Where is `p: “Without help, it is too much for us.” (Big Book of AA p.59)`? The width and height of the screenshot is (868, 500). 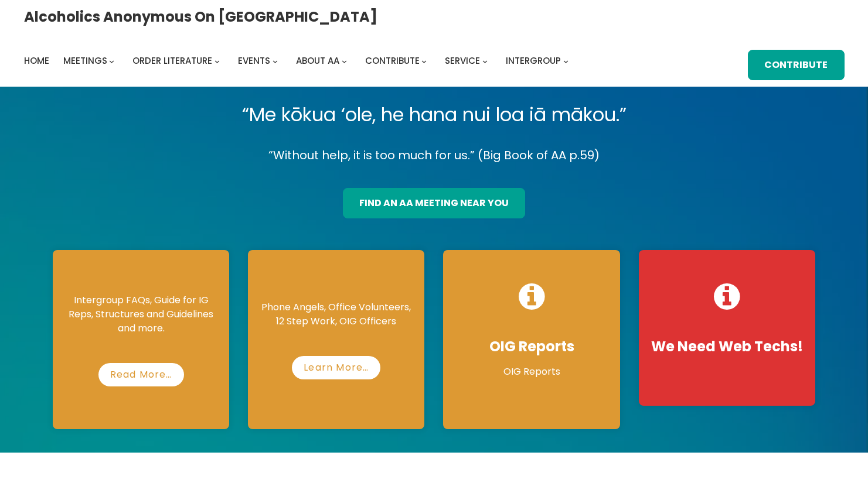
p: “Without help, it is too much for us.” (Big Book of AA p.59) is located at coordinates (434, 155).